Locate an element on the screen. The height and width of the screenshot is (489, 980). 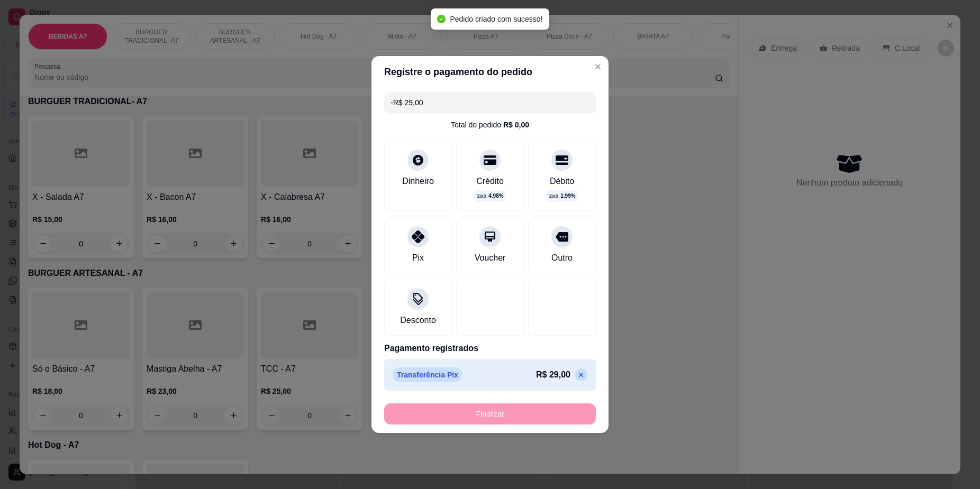
div: Voucher is located at coordinates (490, 258).